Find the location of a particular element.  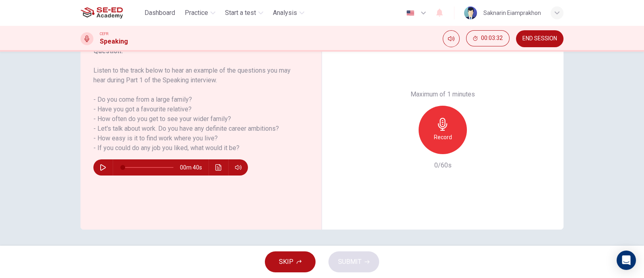

button: END SESSION is located at coordinates (540, 38).